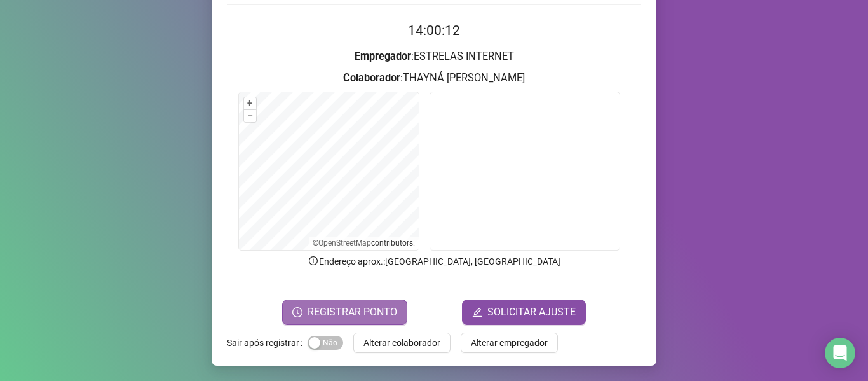 The height and width of the screenshot is (381, 868). What do you see at coordinates (383, 56) in the screenshot?
I see `strong: Empregador` at bounding box center [383, 56].